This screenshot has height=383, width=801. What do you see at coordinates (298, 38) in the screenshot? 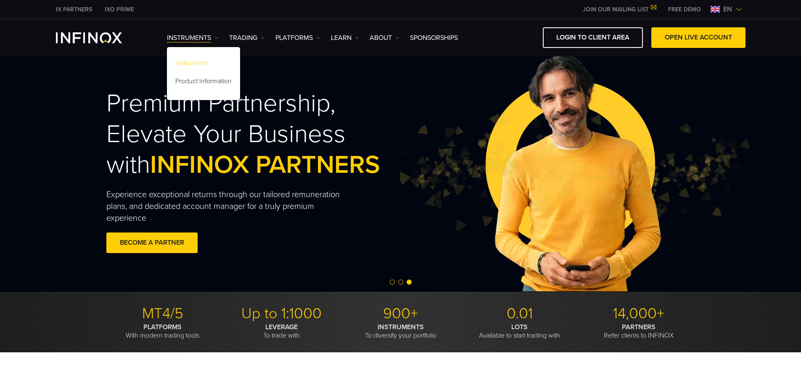
I see `a: PLATFORMS` at bounding box center [298, 38].